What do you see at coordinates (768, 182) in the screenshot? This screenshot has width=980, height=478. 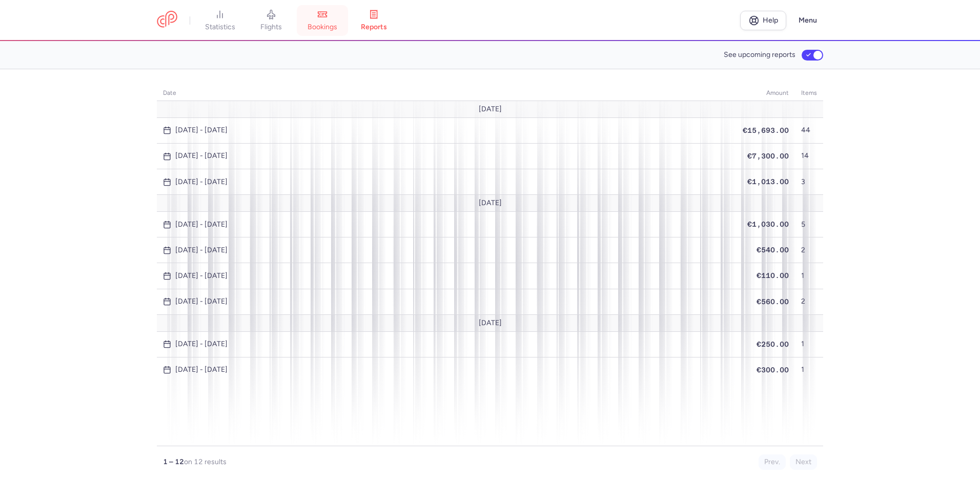 I see `span: €1,013.00` at bounding box center [768, 182].